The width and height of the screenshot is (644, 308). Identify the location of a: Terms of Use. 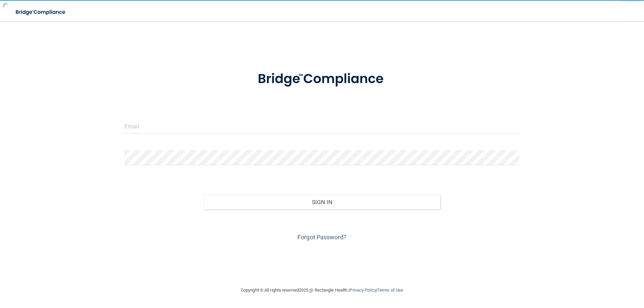
(390, 290).